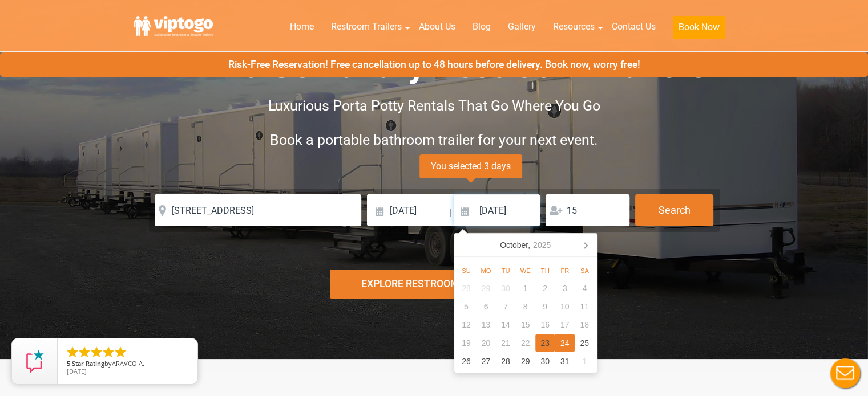  Describe the element at coordinates (258, 210) in the screenshot. I see `input: Where do you need your restroom?` at that location.